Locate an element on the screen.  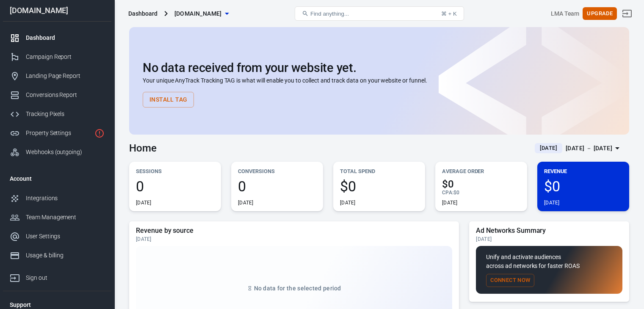
p: Average Order is located at coordinates (481, 171).